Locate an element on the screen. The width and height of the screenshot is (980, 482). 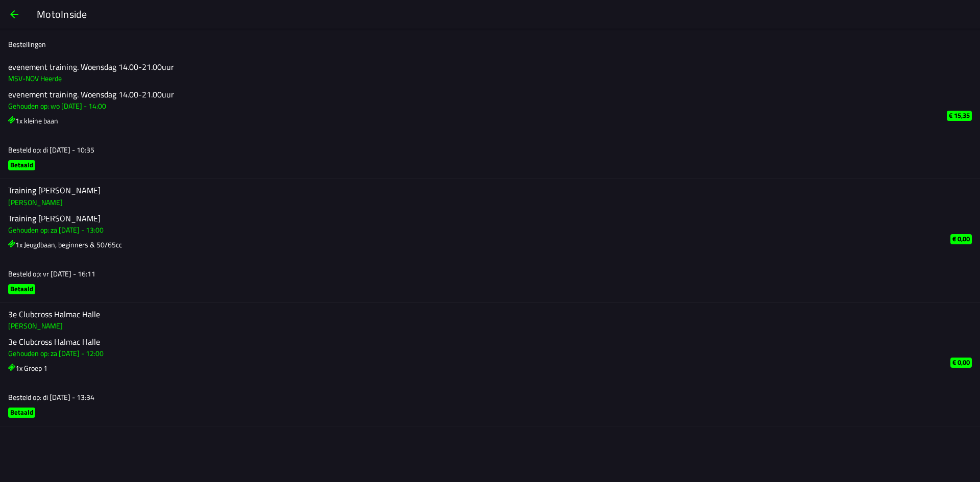
h3: 1x kleine baan is located at coordinates (469, 120).